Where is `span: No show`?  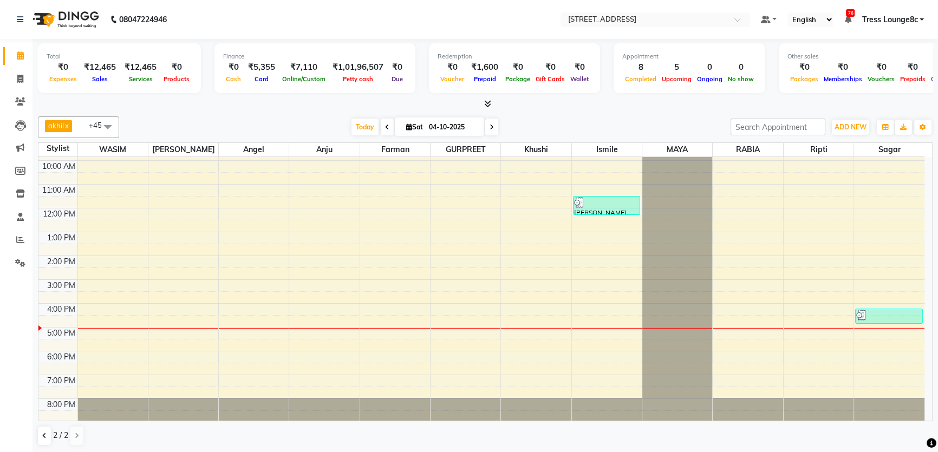
span: No show is located at coordinates (741, 79).